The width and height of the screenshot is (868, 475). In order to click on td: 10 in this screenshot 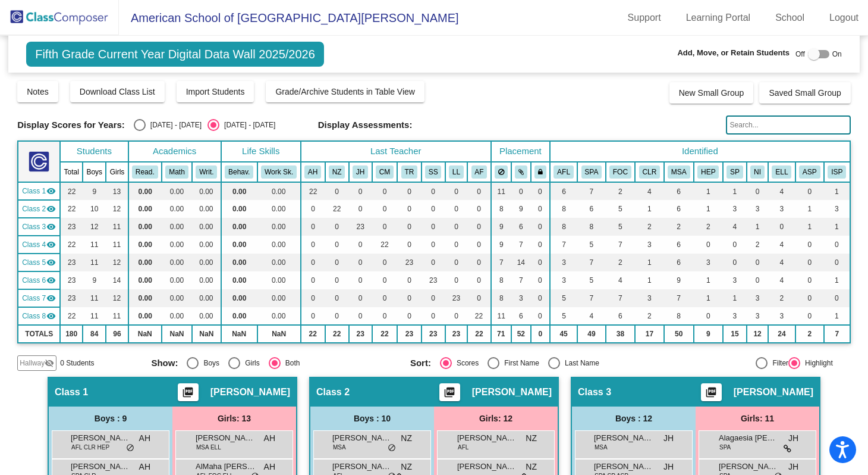, I will do `click(94, 209)`.